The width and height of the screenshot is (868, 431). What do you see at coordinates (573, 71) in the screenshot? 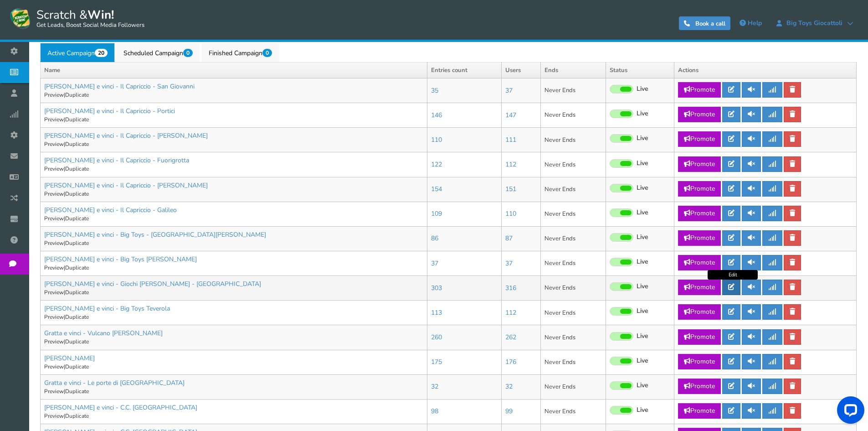
I see `th: Ends` at bounding box center [573, 71].